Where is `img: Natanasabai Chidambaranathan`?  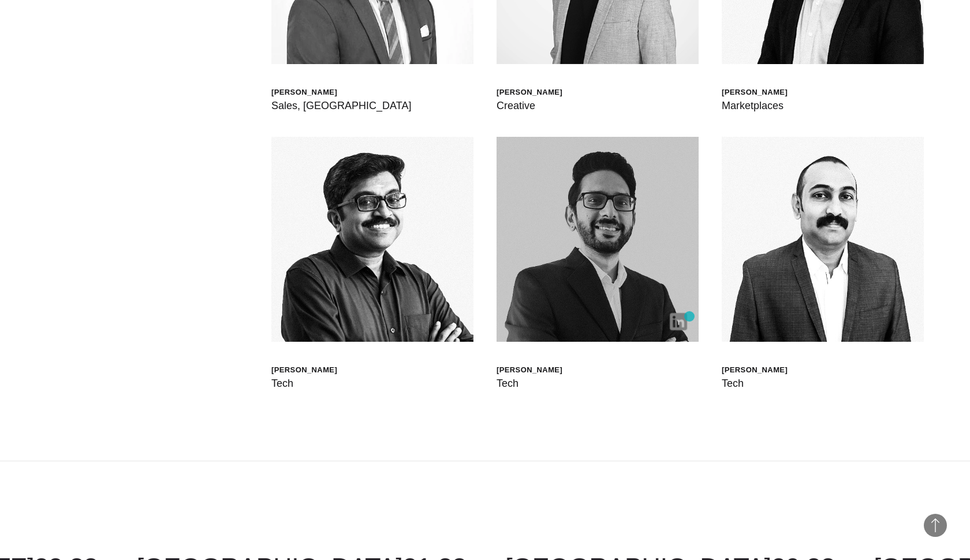 img: Natanasabai Chidambaranathan is located at coordinates (373, 239).